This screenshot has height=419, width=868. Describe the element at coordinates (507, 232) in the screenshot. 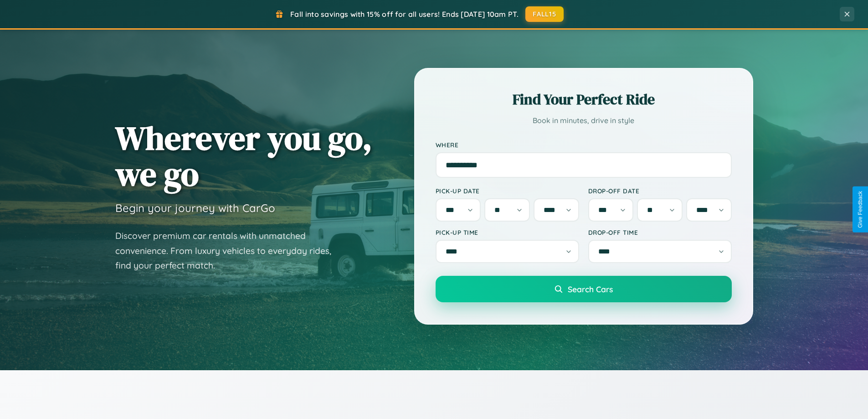

I see `label: Pick-up Time` at that location.